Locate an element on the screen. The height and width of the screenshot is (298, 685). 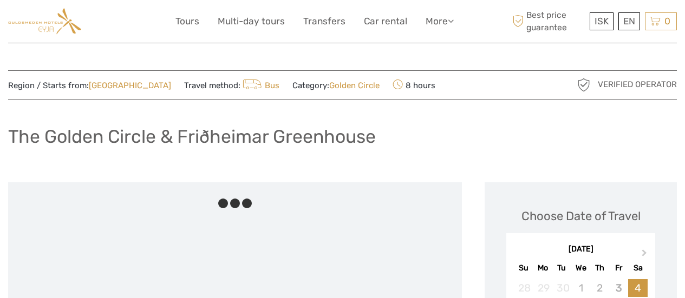
img: verified_operator_grey_128.png is located at coordinates (584, 85).